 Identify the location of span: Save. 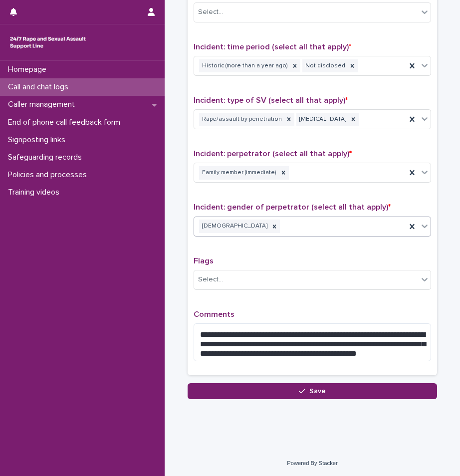
(317, 391).